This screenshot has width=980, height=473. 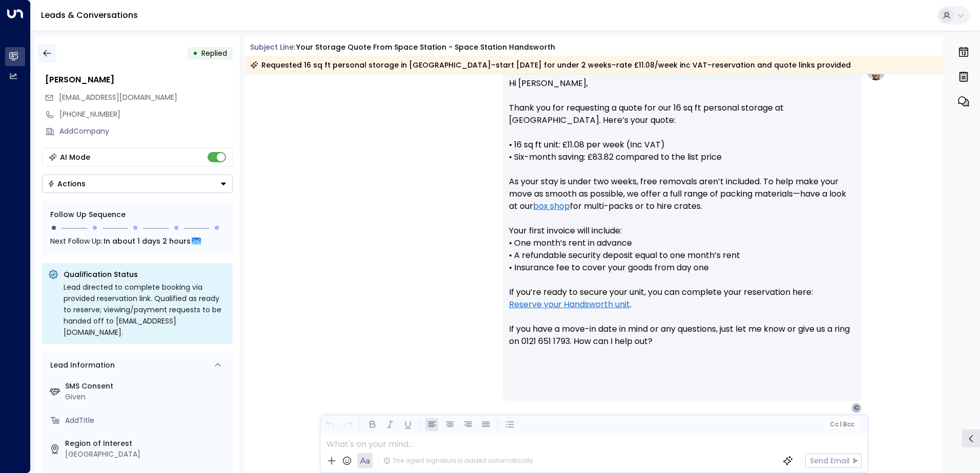 I want to click on span: Cc Bcc, so click(x=841, y=424).